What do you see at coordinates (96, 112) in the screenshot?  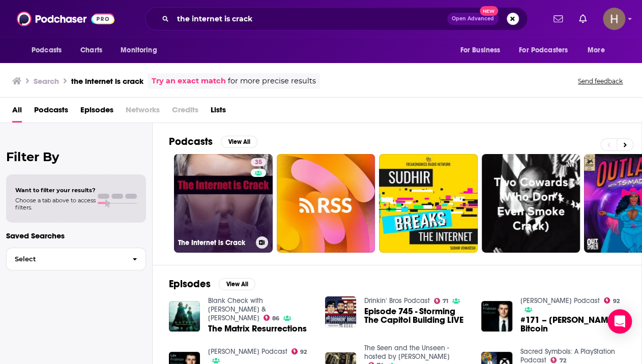 I see `span: Episodes` at bounding box center [96, 112].